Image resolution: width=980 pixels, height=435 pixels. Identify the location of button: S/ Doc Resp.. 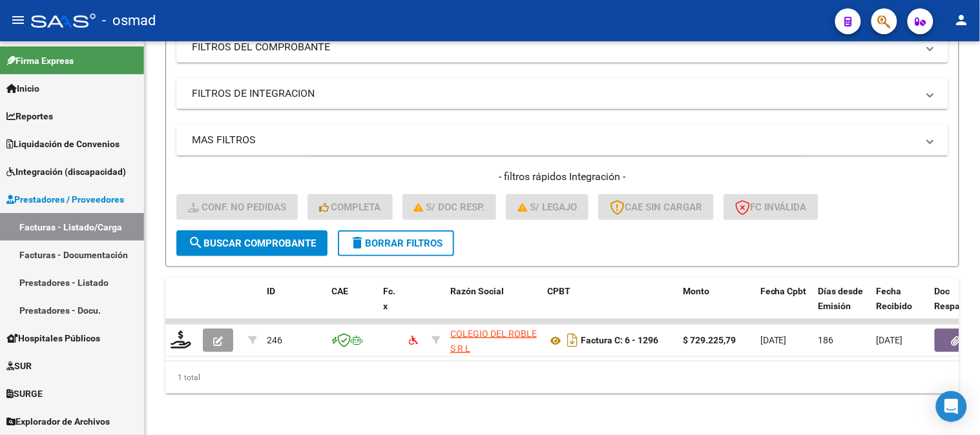
(450, 207).